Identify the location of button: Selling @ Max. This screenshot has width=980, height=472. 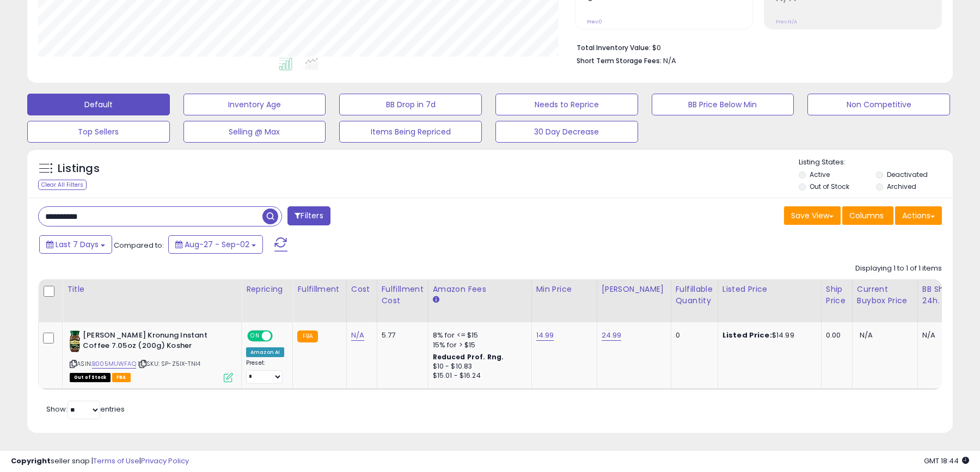
(255, 132).